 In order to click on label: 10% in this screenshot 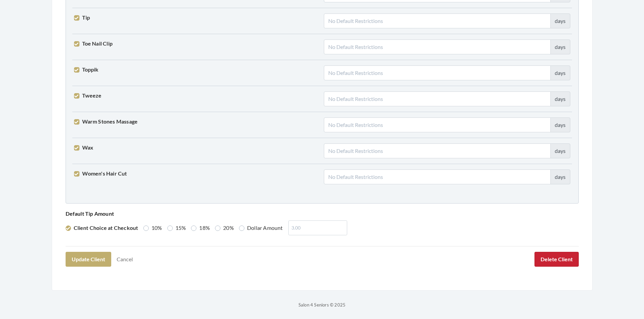, I will do `click(153, 228)`.